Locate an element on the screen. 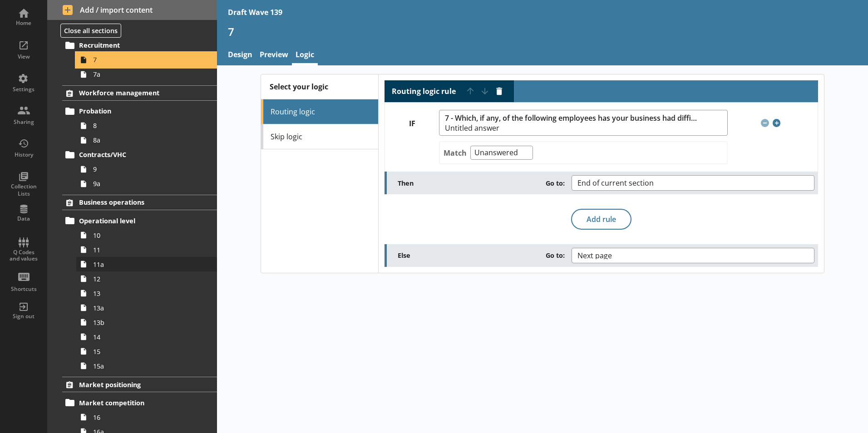  div: Home is located at coordinates (24, 23).